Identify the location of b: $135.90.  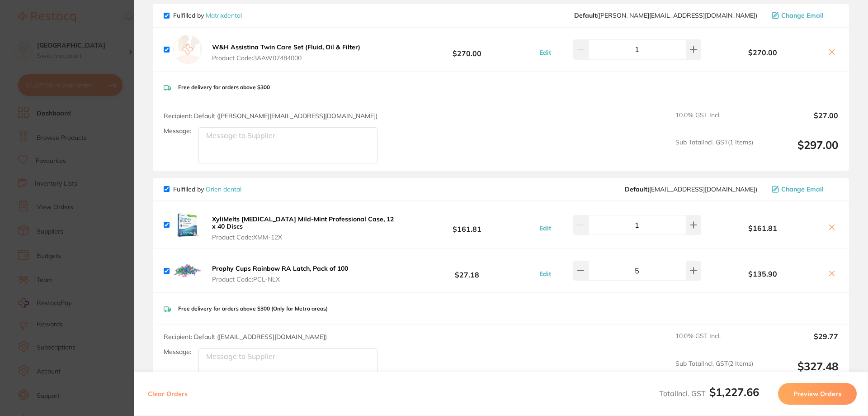
(763, 274).